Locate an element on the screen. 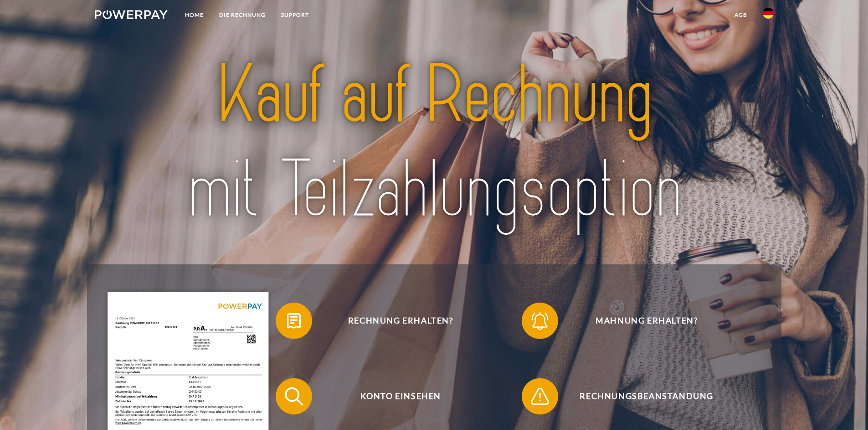 The width and height of the screenshot is (868, 430). span: Rechnung erhalten? is located at coordinates (400, 321).